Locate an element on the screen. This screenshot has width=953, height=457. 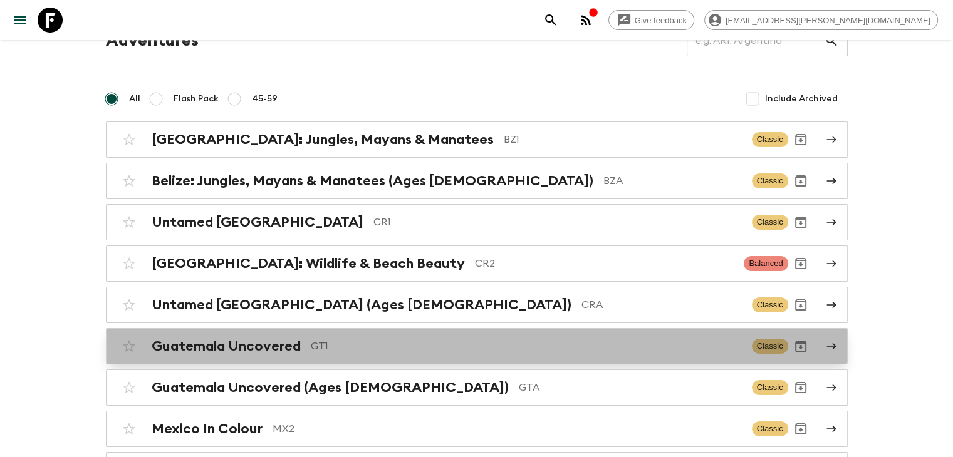
p: GTA is located at coordinates (630, 388).